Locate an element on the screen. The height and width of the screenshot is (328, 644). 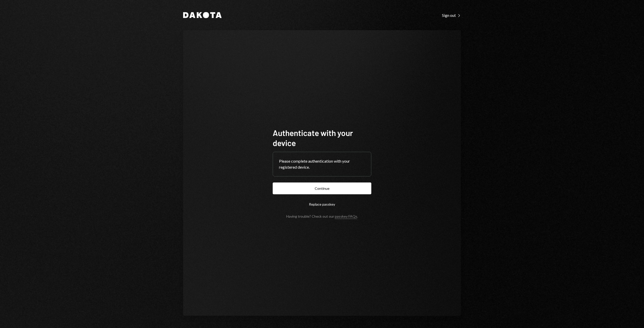
h1: Authenticate with your device is located at coordinates (322, 138).